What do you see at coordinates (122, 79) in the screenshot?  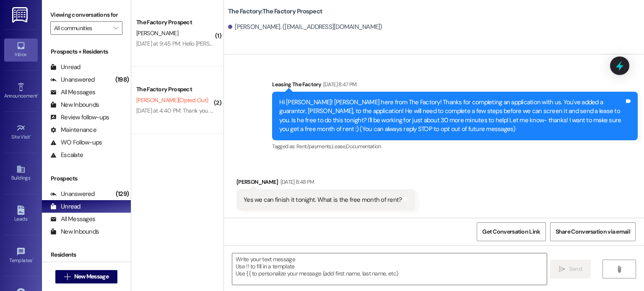 I see `div: (198)` at bounding box center [122, 79].